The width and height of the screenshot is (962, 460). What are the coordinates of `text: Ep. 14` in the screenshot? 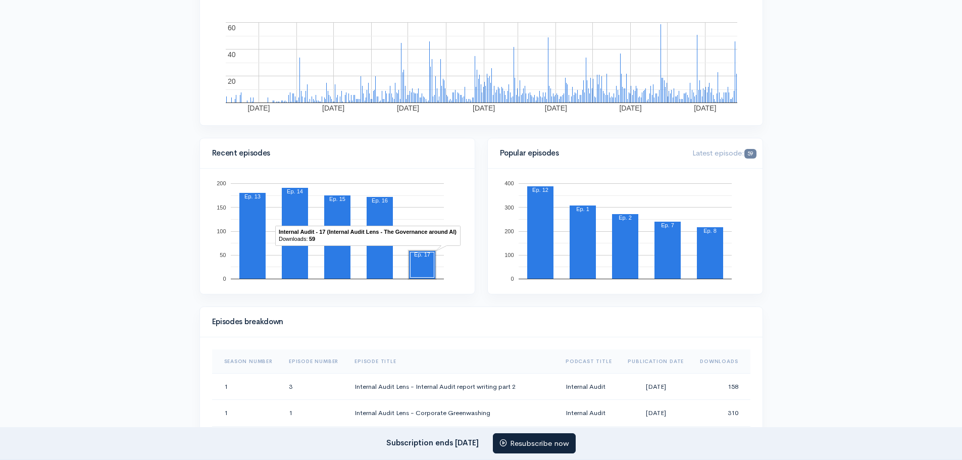 It's located at (295, 191).